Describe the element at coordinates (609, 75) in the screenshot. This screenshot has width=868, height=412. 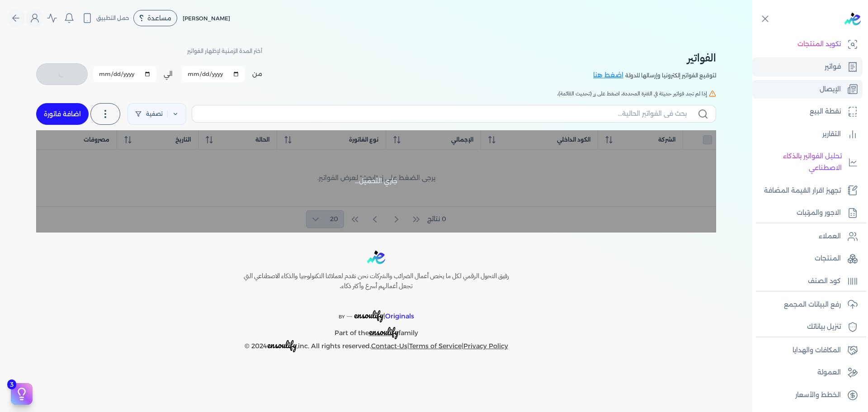
I see `a: اضغط هنا` at that location.